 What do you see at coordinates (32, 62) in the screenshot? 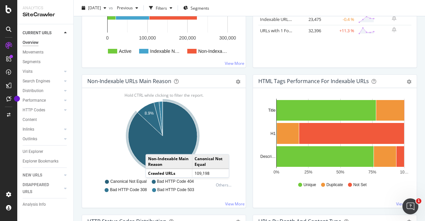
I see `div: Segments` at bounding box center [32, 62].